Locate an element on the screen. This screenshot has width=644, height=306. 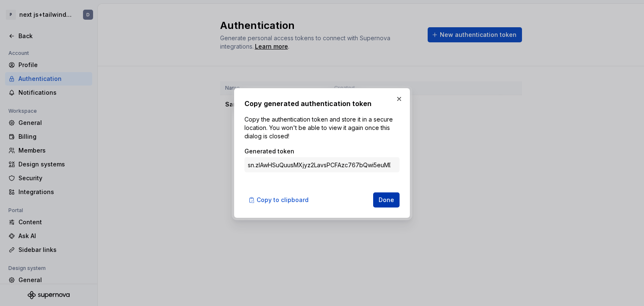
p: Copy the authentication token and store it in a secure location. You won't be able to view it aga... is located at coordinates (322, 128).